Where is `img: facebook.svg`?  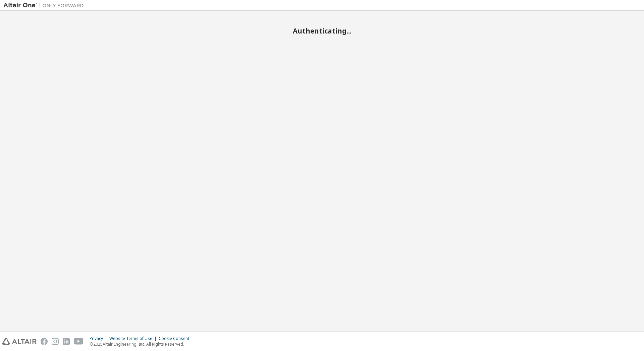
img: facebook.svg is located at coordinates (44, 342).